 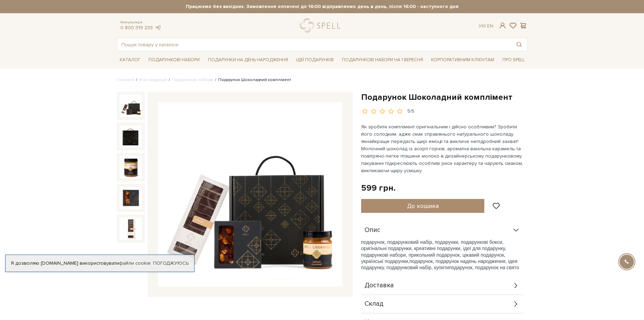 I want to click on a: Погоджуюсь, so click(x=170, y=263).